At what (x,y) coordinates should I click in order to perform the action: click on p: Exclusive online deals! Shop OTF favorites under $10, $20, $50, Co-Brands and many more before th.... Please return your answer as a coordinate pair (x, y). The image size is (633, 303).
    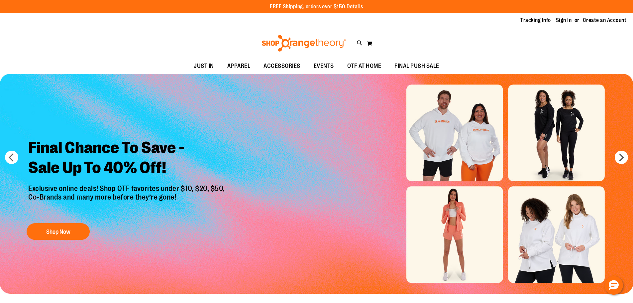
    Looking at the image, I should click on (127, 200).